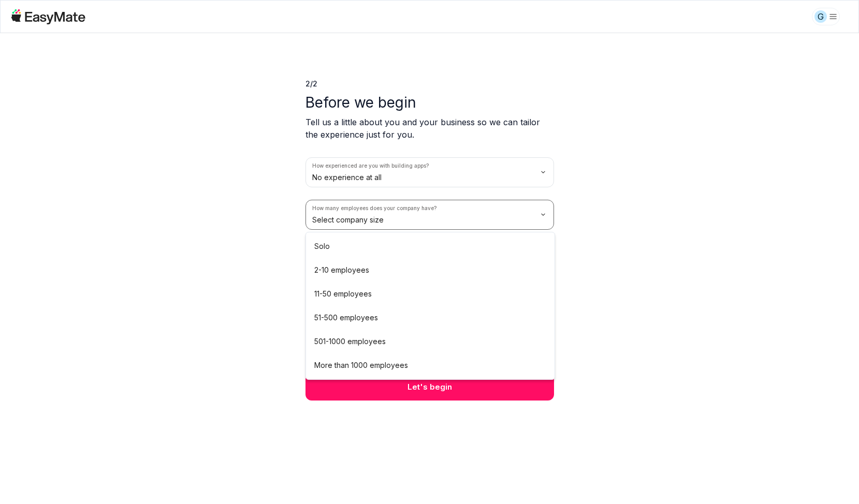 Image resolution: width=859 pixels, height=504 pixels. Describe the element at coordinates (342, 270) in the screenshot. I see `p: 2-10 employees` at that location.